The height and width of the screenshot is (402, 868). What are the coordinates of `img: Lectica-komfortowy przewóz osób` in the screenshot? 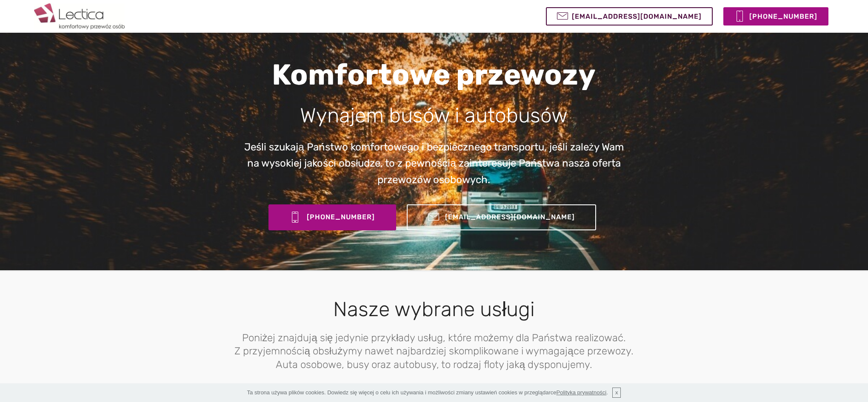 It's located at (79, 16).